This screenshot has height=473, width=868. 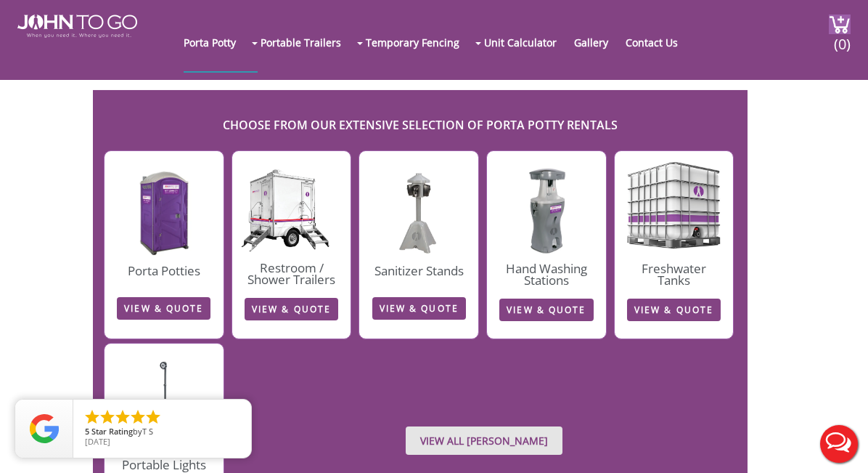 I want to click on a: Portable Trailers, so click(x=308, y=42).